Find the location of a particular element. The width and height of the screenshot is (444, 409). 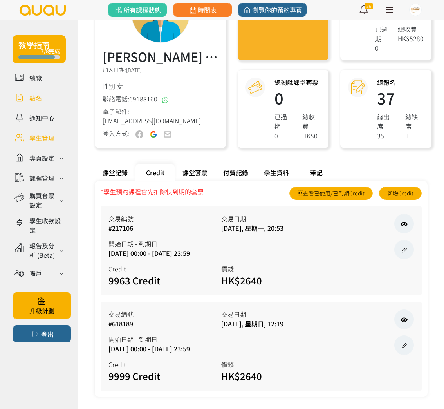

div: 35 is located at coordinates (386, 135).